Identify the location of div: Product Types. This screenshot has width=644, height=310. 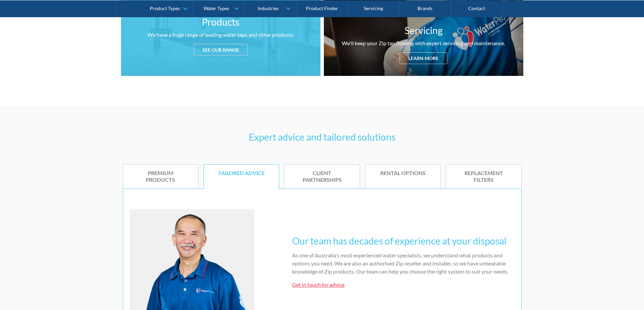
(165, 8).